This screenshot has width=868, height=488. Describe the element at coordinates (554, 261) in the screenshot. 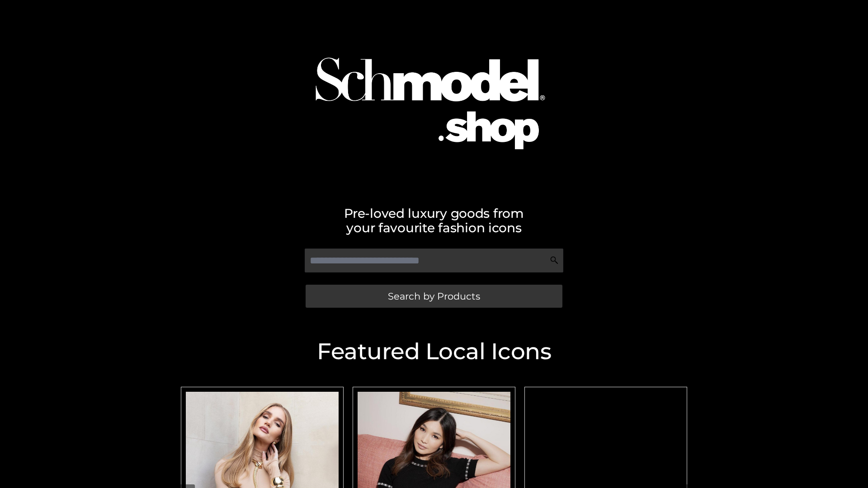

I see `img: Search Icon` at that location.